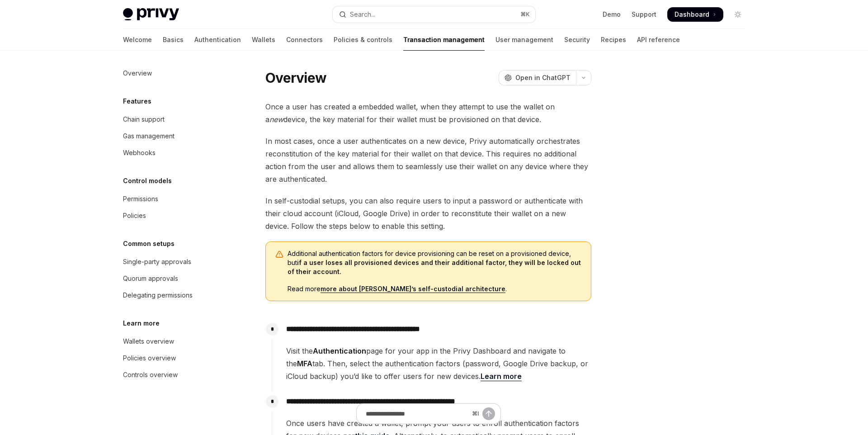 The image size is (868, 435). Describe the element at coordinates (444, 40) in the screenshot. I see `a: Transaction management` at that location.